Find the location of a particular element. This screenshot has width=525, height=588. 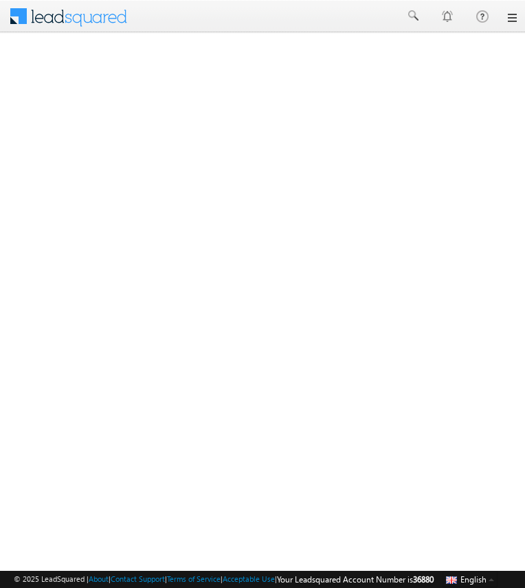

a: Contact Support is located at coordinates (137, 579).